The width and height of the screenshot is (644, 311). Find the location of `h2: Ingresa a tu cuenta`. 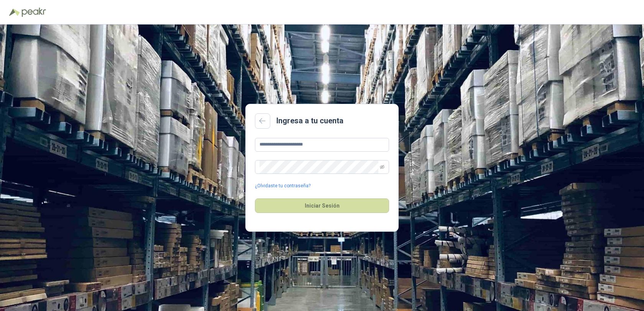

h2: Ingresa a tu cuenta is located at coordinates (309, 121).